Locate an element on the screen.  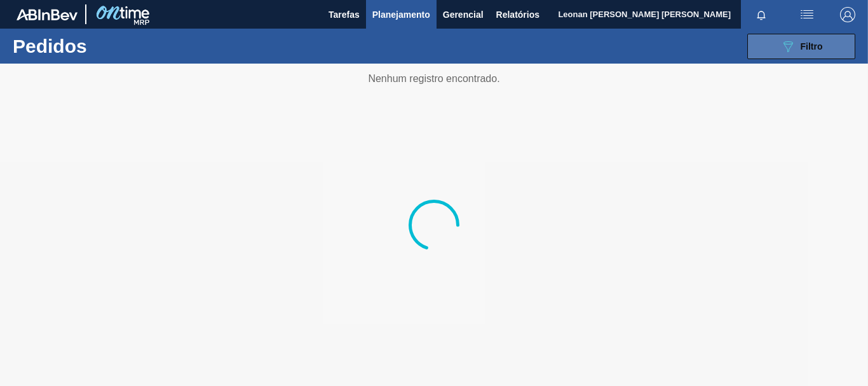
button: Notificações is located at coordinates (761, 15).